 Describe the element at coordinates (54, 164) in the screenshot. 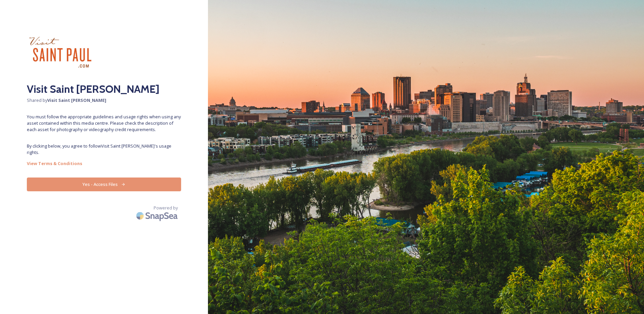

I see `strong: View Terms & Conditions` at that location.